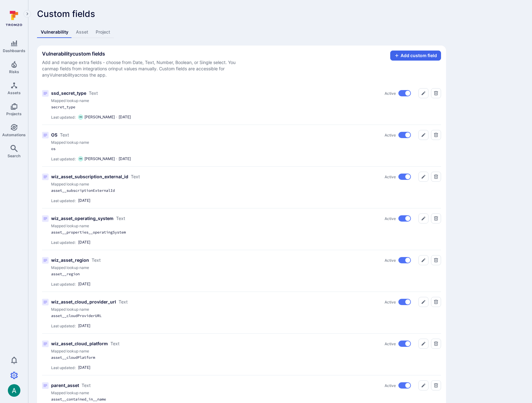  I want to click on div: secret_type, so click(161, 107).